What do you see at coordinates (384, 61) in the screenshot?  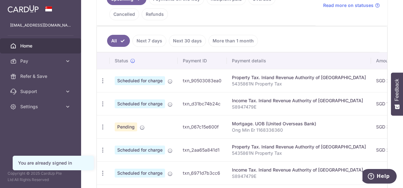 I see `span: Amount` at bounding box center [384, 61].